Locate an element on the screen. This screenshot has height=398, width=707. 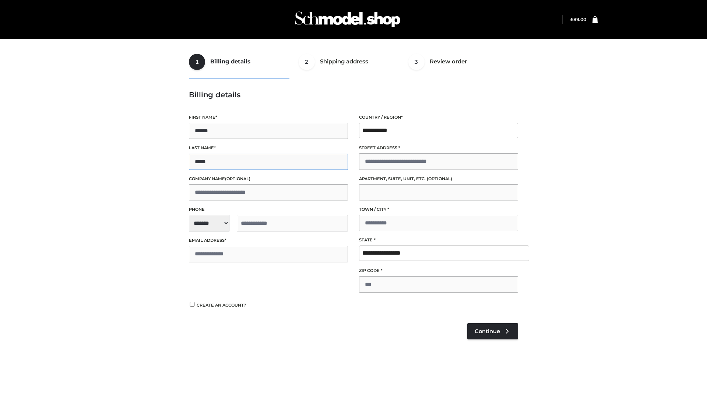
label: Country / Region is located at coordinates (438, 117).